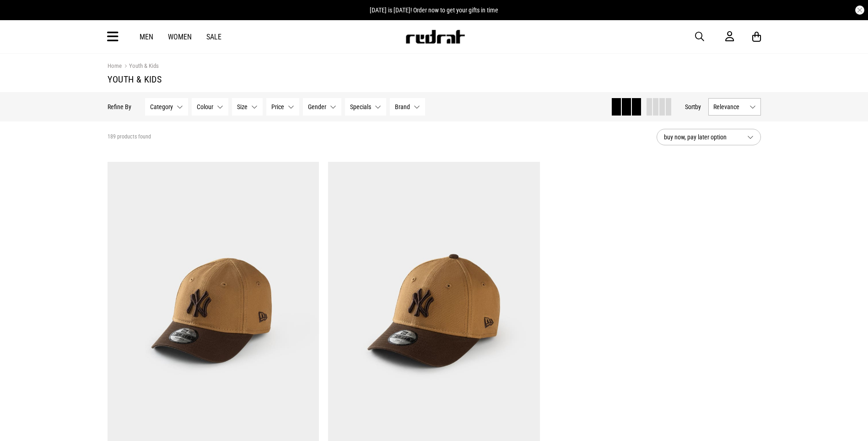 Image resolution: width=868 pixels, height=441 pixels. What do you see at coordinates (702, 137) in the screenshot?
I see `span: buy now, pay later option` at bounding box center [702, 137].